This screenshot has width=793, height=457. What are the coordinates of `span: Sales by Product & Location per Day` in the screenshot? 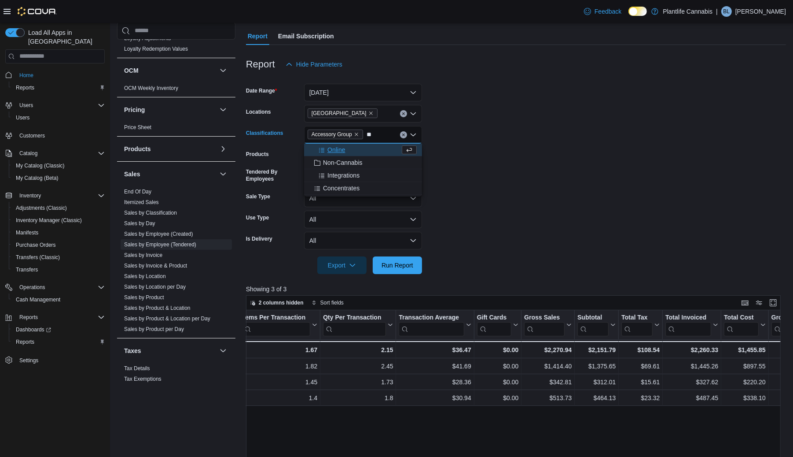 It's located at (167, 318).